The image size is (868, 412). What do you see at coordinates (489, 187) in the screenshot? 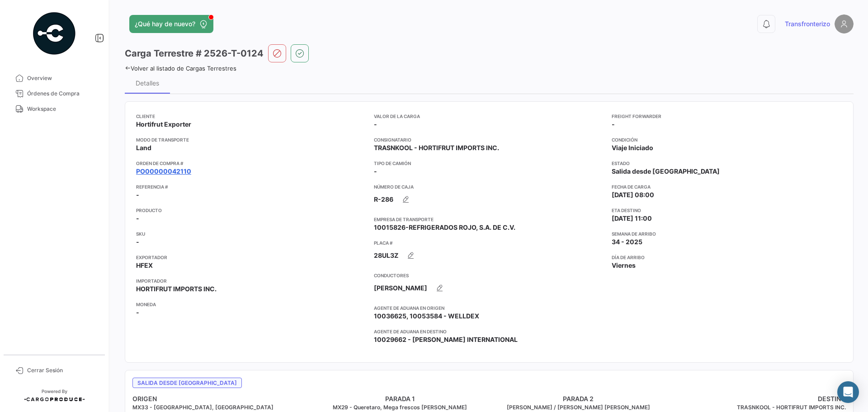
I see `app-card-info-title: Número de Caja` at bounding box center [489, 187].